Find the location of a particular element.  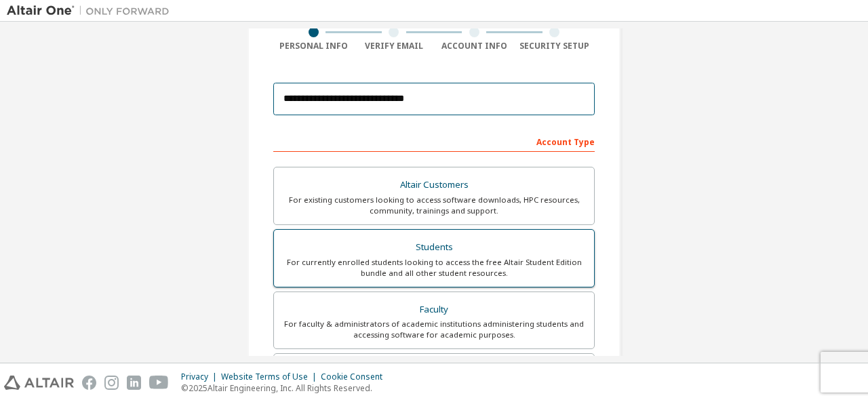

img: Altair One is located at coordinates (92, 11).